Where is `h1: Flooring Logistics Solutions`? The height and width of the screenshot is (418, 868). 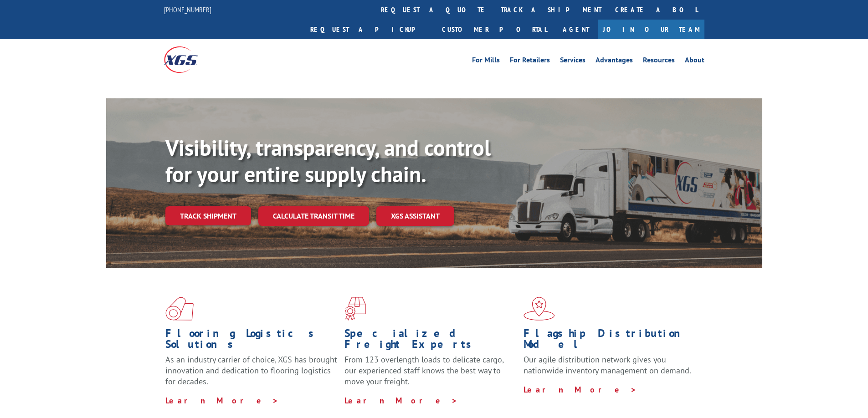 h1: Flooring Logistics Solutions is located at coordinates (251, 341).